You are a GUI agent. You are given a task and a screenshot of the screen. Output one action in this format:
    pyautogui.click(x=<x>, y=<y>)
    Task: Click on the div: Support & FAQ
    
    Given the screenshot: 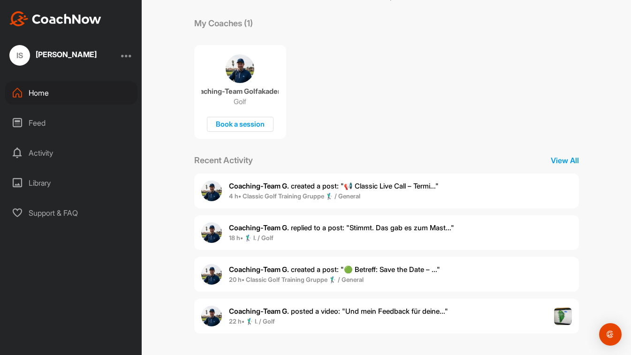 What is the action you would take?
    pyautogui.click(x=71, y=213)
    